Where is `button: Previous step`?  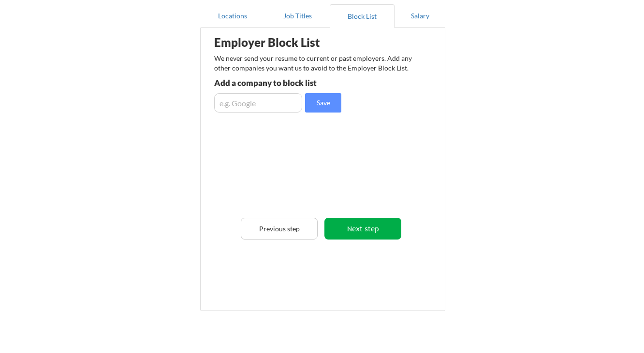
button: Previous step is located at coordinates (279, 229).